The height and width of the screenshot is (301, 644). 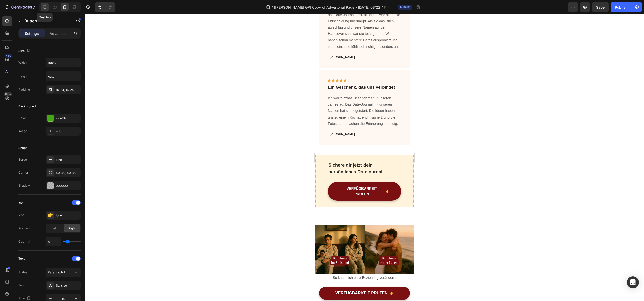 I want to click on p: Ich wollte etwas Besonderes für unseren Jahrestag. Das Date-Journal mit unseren Namen hat sie beg..., so click(x=49, y=97).